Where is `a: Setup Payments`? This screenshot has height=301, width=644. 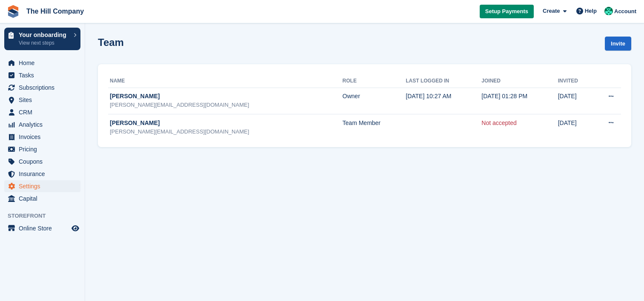
a: Setup Payments is located at coordinates (507, 12).